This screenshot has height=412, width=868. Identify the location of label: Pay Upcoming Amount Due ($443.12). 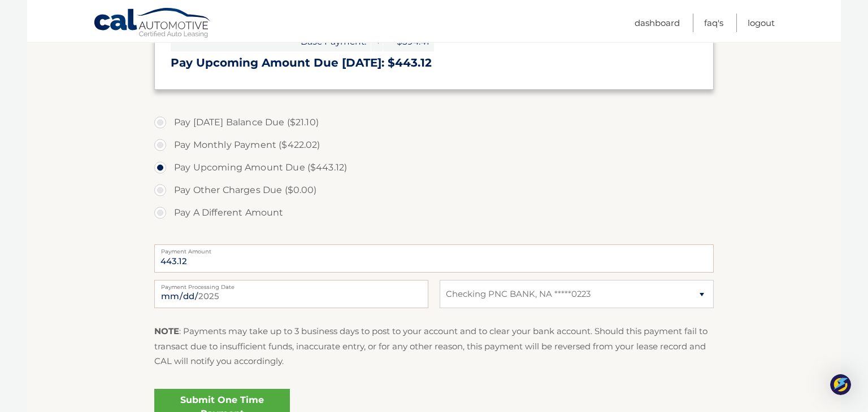
(434, 168).